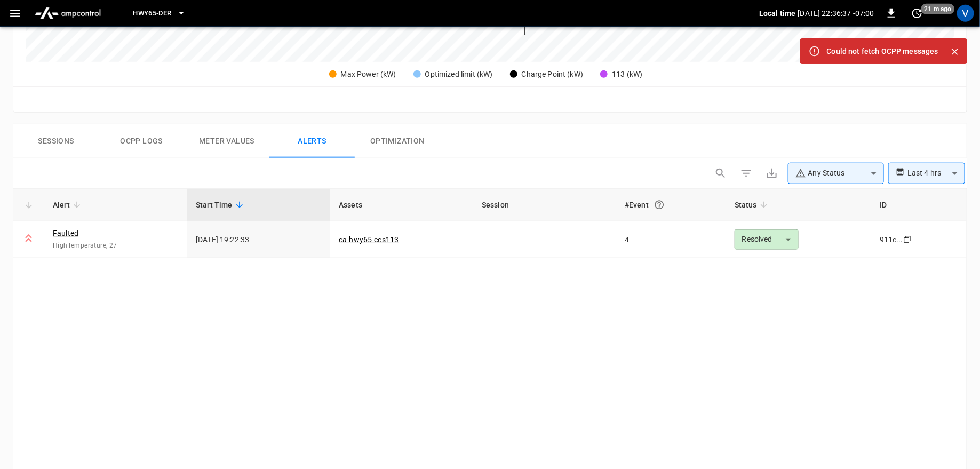 The width and height of the screenshot is (980, 469). What do you see at coordinates (312, 141) in the screenshot?
I see `button: Alerts` at bounding box center [312, 141].